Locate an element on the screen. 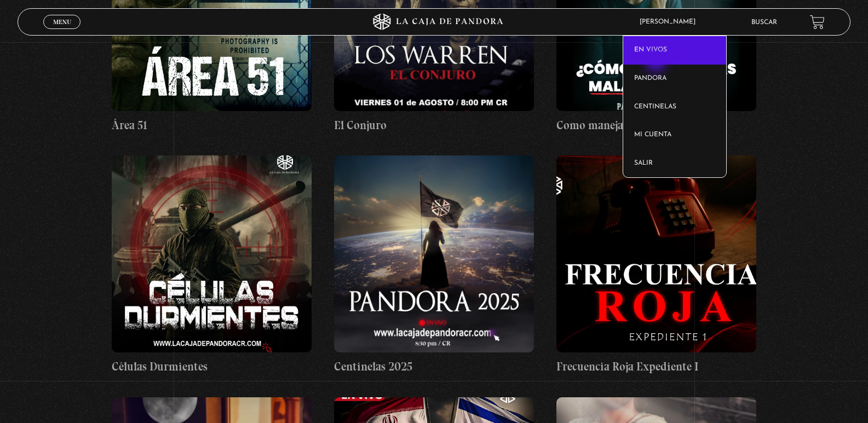 The image size is (868, 423). h4: El Conjuro is located at coordinates (434, 126).